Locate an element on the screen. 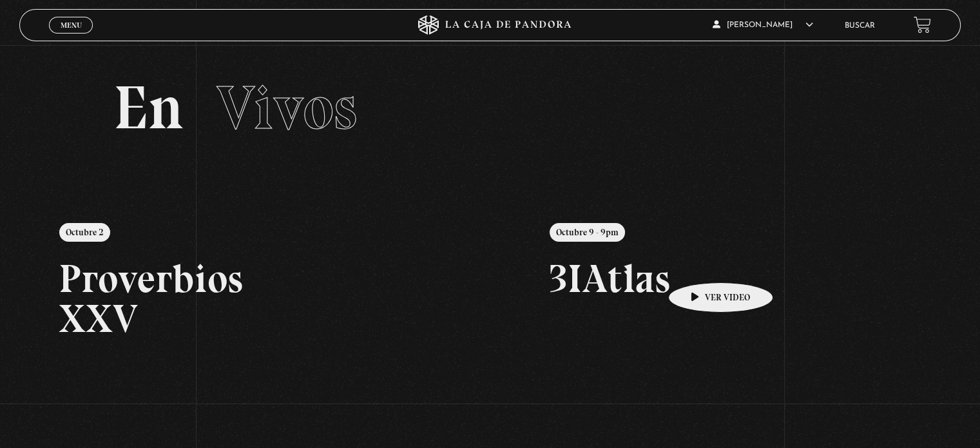 This screenshot has height=448, width=980. span: Cerrar is located at coordinates (71, 36).